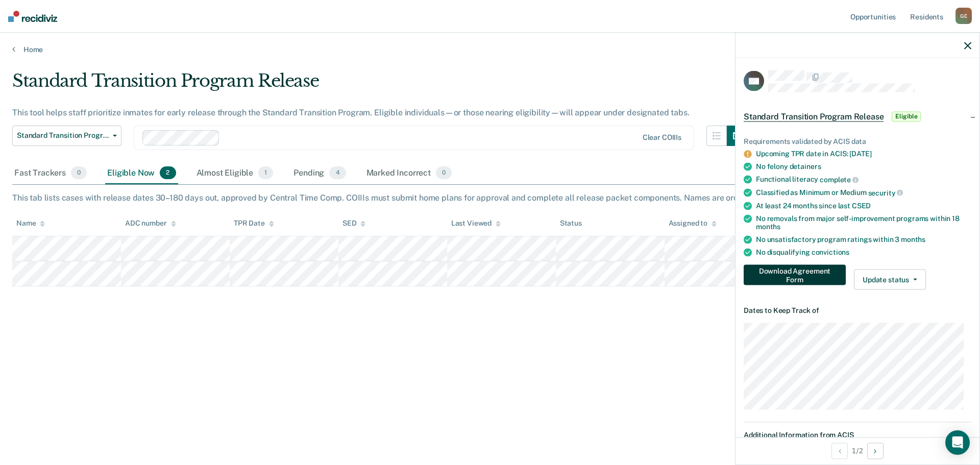  Describe the element at coordinates (864, 223) in the screenshot. I see `div: No removals from major self-improvement programs within 18` at that location.